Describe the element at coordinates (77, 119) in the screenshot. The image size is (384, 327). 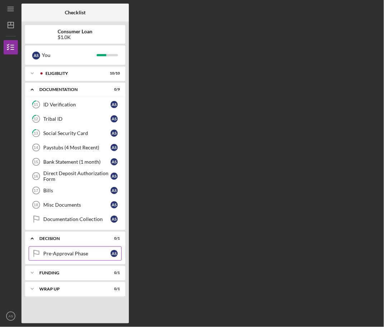
I see `div: Tribal ID` at that location.